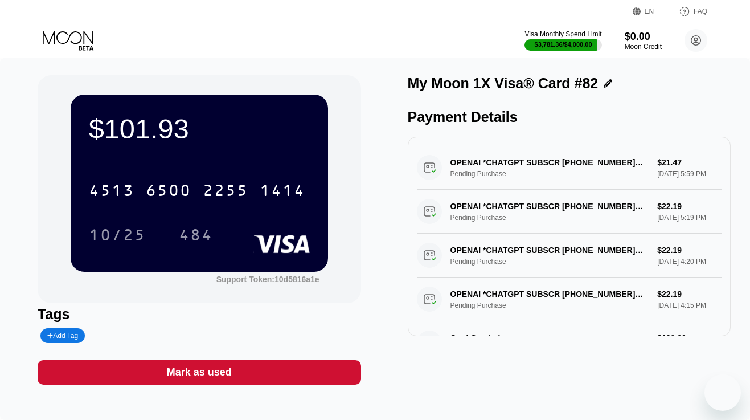  I want to click on div: Add Tag, so click(63, 335).